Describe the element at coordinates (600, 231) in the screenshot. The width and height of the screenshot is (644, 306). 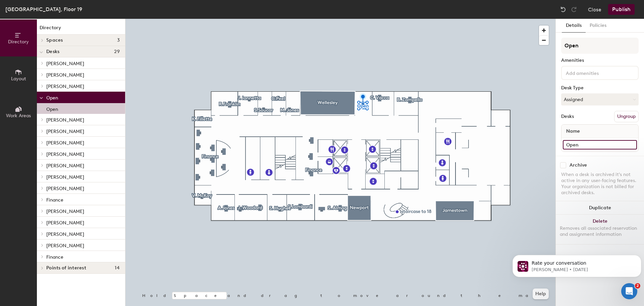
I see `div: Removes all associated reservation and assignment information` at that location.